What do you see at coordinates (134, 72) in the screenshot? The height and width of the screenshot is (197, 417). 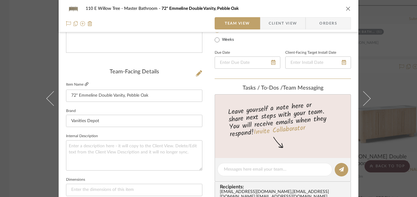 I see `div: Team-Facing Details` at bounding box center [134, 72].